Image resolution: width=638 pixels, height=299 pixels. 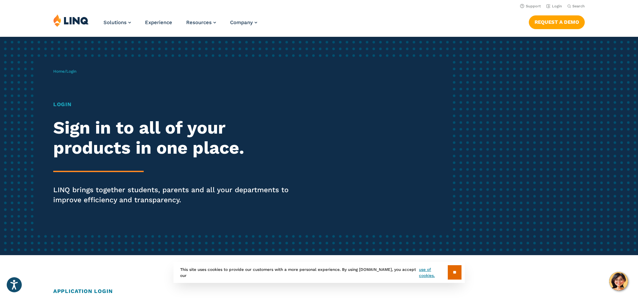 What do you see at coordinates (158, 22) in the screenshot?
I see `a: Experience` at bounding box center [158, 22].